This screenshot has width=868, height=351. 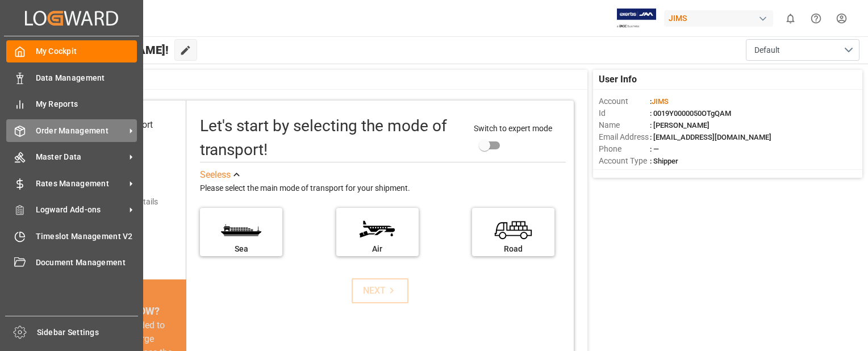 I want to click on div: Please select the main mode of transport for your shipment., so click(x=383, y=188).